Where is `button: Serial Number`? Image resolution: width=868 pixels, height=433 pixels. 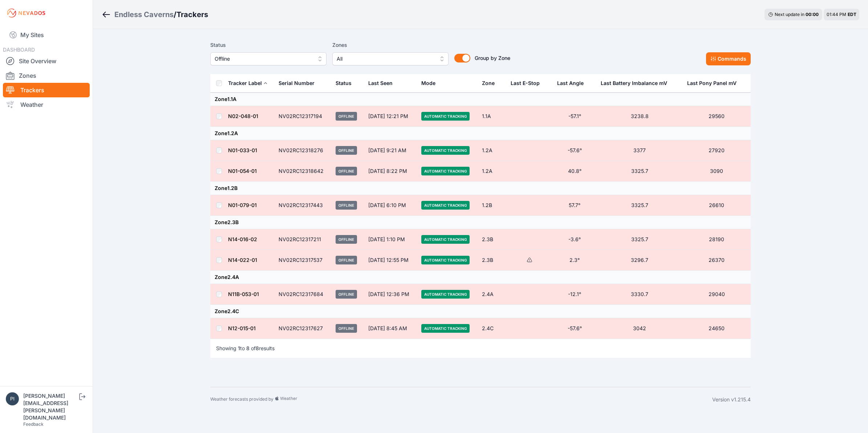 button: Serial Number is located at coordinates (299, 83).